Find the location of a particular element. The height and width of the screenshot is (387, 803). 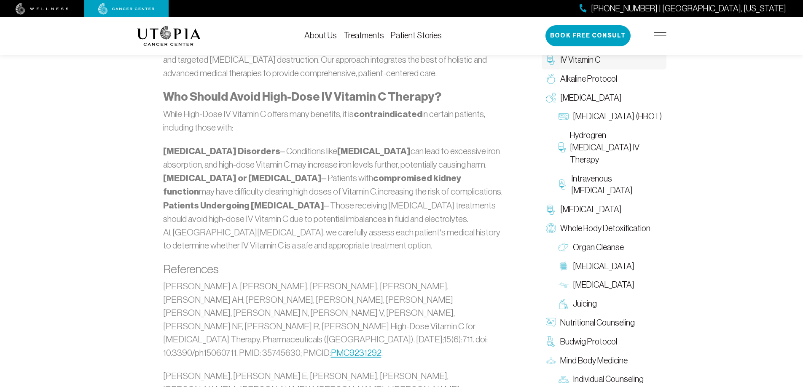

span: Whole Body Detoxification is located at coordinates (605, 228).